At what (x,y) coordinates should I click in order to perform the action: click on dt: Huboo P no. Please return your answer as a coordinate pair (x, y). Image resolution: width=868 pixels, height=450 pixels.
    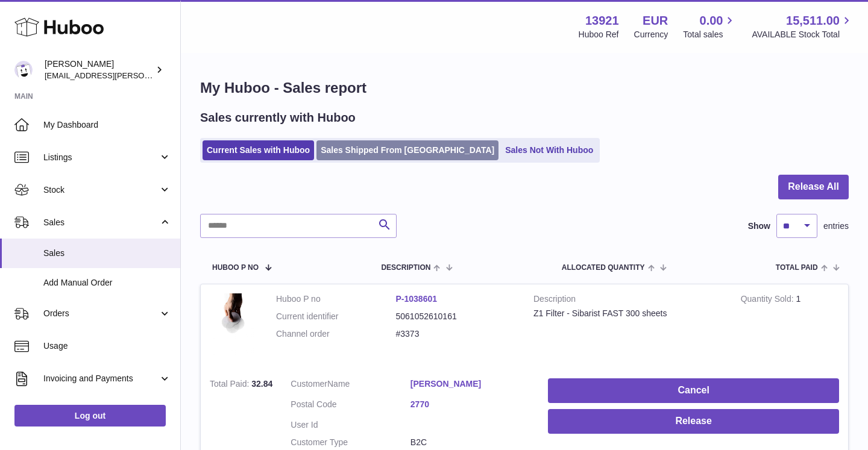
    Looking at the image, I should click on (336, 299).